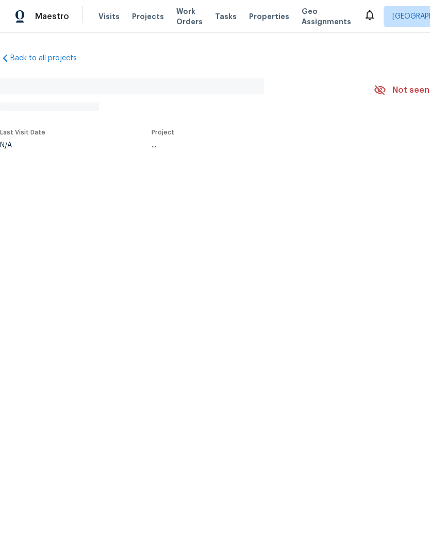 The width and height of the screenshot is (430, 560). Describe the element at coordinates (148, 16) in the screenshot. I see `span: Projects` at that location.